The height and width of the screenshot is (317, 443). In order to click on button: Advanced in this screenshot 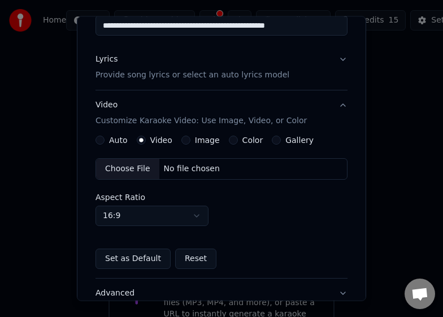, I will do `click(221, 293)`.